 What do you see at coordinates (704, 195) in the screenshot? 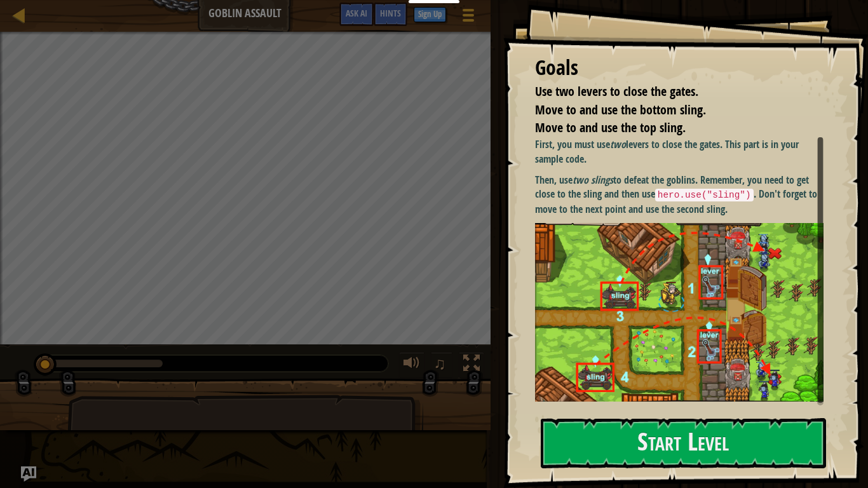
I see `code: hero.use("sling")` at bounding box center [704, 195].